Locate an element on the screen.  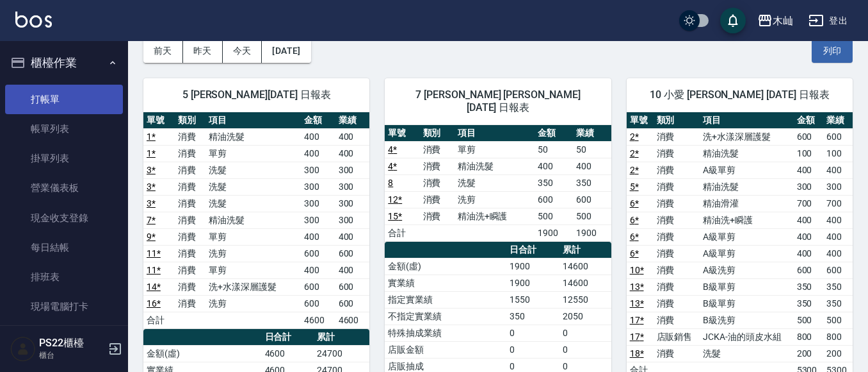
td: 金額(虛) is located at coordinates (446, 266).